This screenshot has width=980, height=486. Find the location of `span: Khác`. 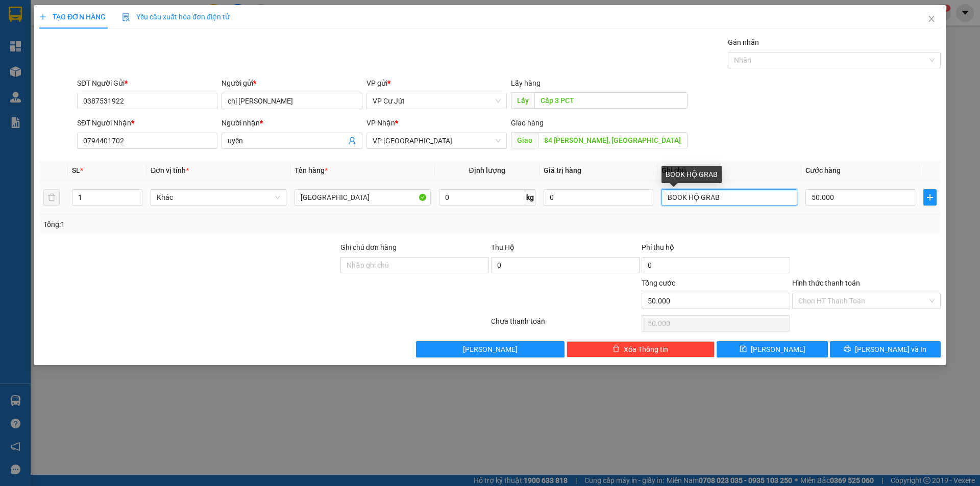

span: Khác is located at coordinates (219, 198).